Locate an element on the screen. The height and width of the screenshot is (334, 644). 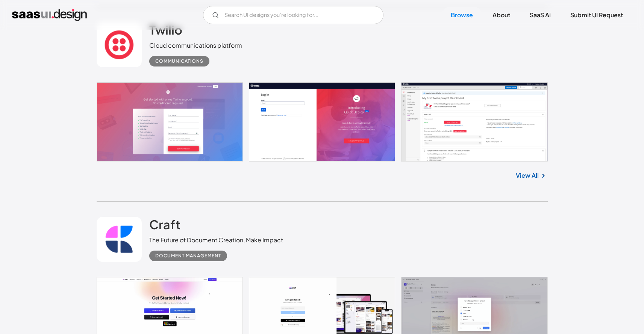
div: The Future of Document Creation, Make Impact is located at coordinates (216, 240).